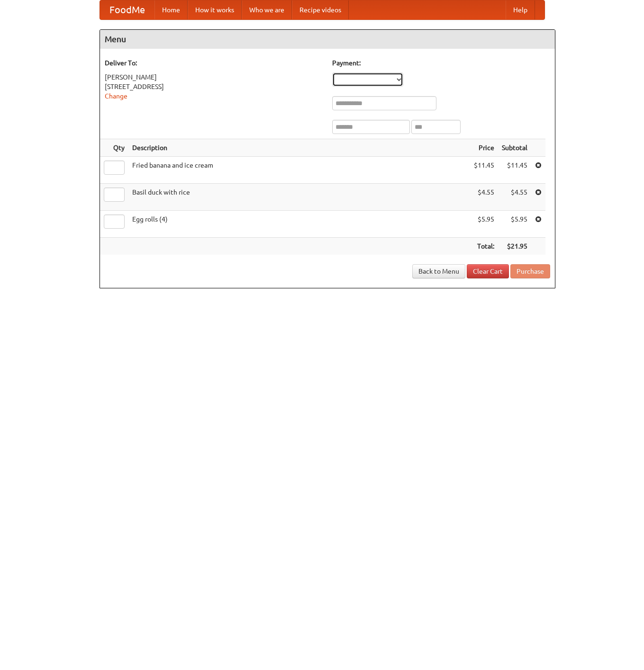  What do you see at coordinates (299, 170) in the screenshot?
I see `td: Fried banana and ice cream` at bounding box center [299, 170].